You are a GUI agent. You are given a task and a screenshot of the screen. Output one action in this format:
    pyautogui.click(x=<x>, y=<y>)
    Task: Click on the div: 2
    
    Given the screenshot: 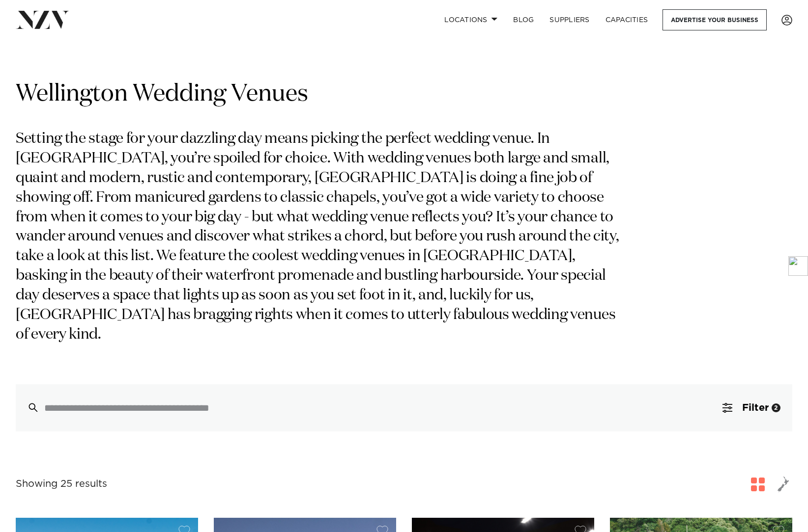 What is the action you would take?
    pyautogui.click(x=776, y=408)
    